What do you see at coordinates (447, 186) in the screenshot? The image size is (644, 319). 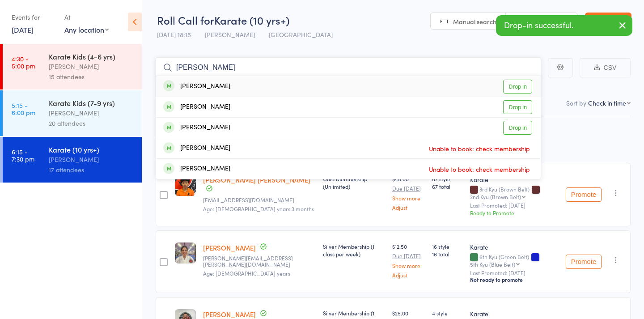 I see `span: 67 total` at bounding box center [447, 186].